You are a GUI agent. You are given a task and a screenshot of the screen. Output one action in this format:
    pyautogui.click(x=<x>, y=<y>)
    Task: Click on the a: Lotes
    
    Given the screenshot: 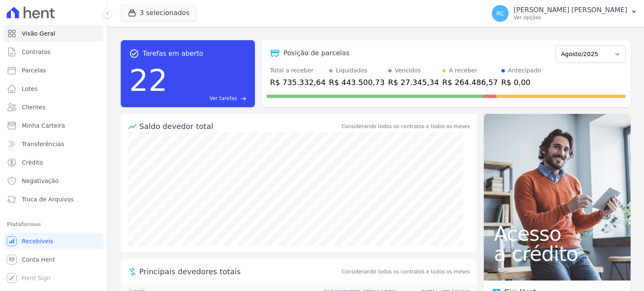 What is the action you would take?
    pyautogui.click(x=53, y=89)
    